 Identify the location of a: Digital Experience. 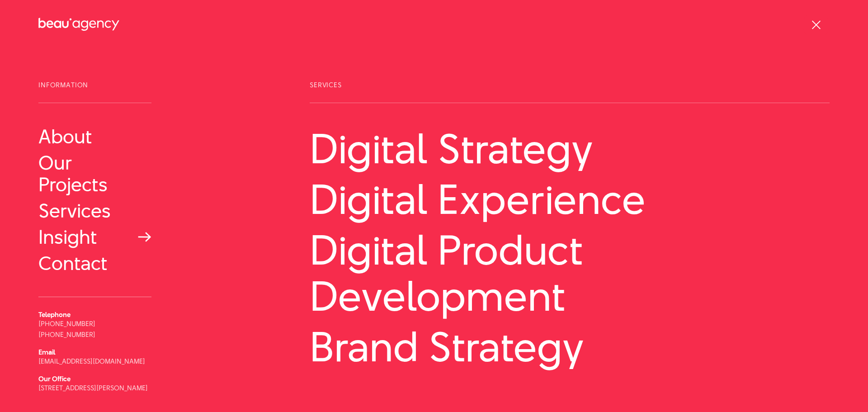
(570, 200).